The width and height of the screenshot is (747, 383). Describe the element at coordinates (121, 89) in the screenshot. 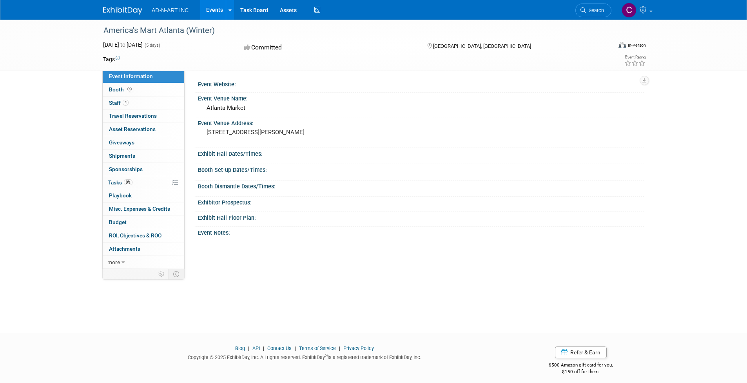

I see `span: Booth` at that location.